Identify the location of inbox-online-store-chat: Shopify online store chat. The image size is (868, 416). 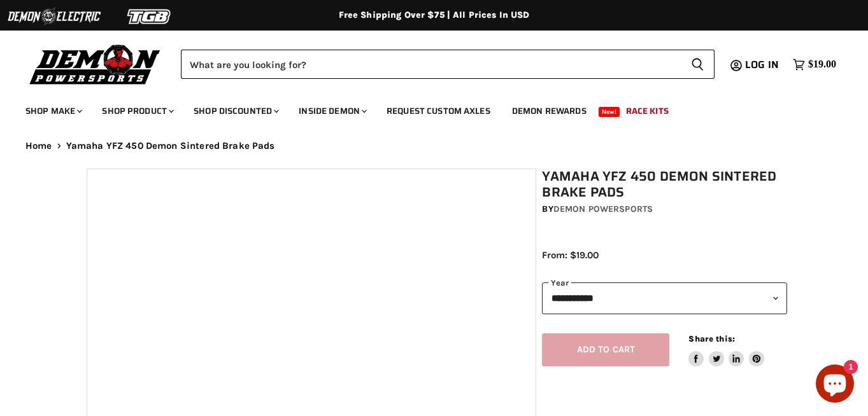
(835, 385).